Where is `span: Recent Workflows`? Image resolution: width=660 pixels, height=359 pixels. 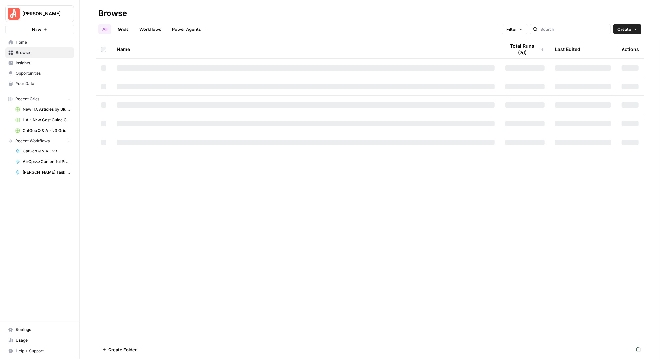
span: Recent Workflows is located at coordinates (33, 141).